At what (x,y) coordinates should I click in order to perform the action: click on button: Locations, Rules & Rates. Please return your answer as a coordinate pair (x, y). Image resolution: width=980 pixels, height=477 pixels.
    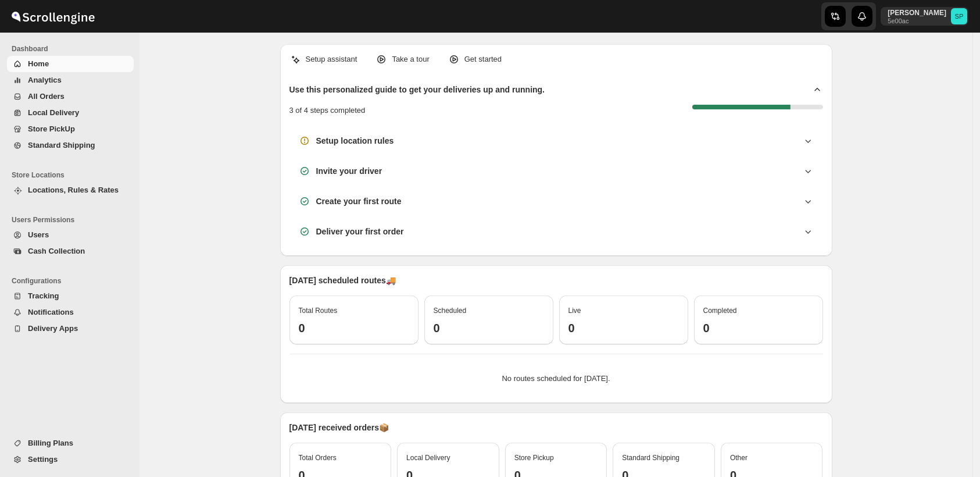
    Looking at the image, I should click on (70, 190).